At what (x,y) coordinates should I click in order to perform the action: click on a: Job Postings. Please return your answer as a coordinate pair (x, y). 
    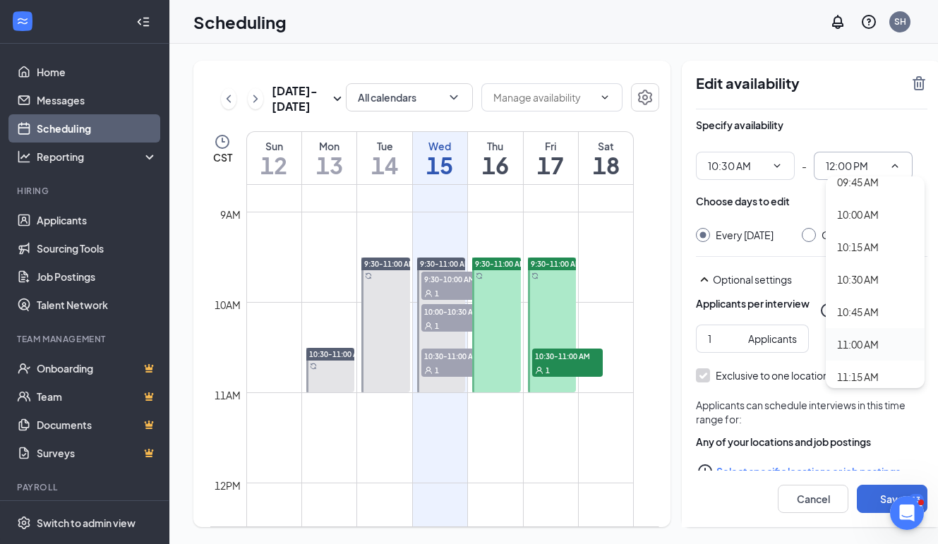
    Looking at the image, I should click on (97, 277).